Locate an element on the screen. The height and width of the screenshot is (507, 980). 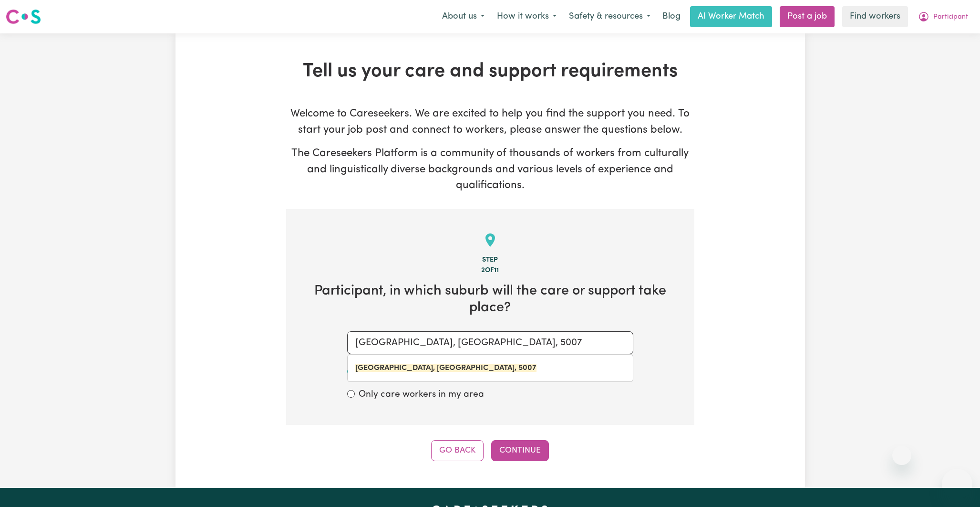
a: AI Worker Match is located at coordinates (731, 17).